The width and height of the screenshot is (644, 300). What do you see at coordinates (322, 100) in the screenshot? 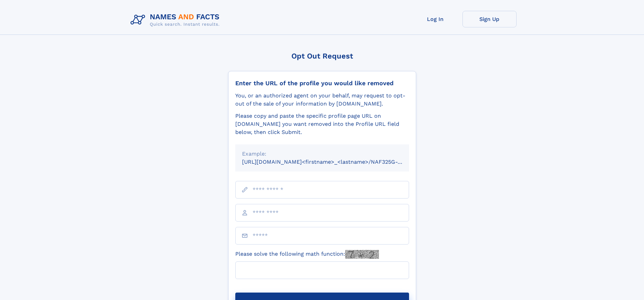
I see `div: You, or an authorized agent on your behalf, may request to opt-out of the sale of your informatio...` at bounding box center [322, 100].